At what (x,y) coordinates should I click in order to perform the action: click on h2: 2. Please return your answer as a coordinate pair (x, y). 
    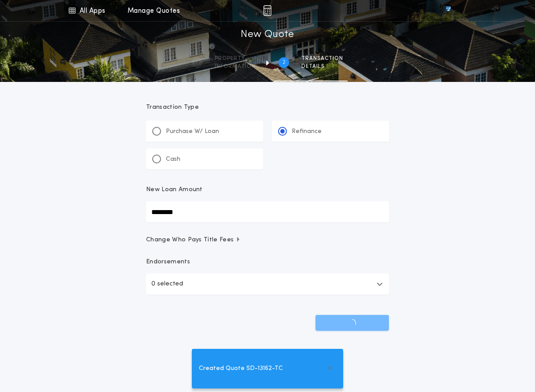
    Looking at the image, I should click on (284, 62).